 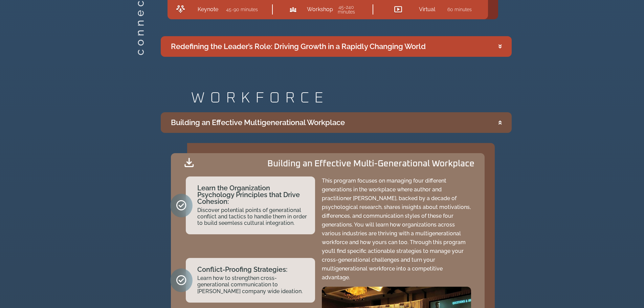 What do you see at coordinates (460, 10) in the screenshot?
I see `h2: 60 minutes` at bounding box center [460, 10].